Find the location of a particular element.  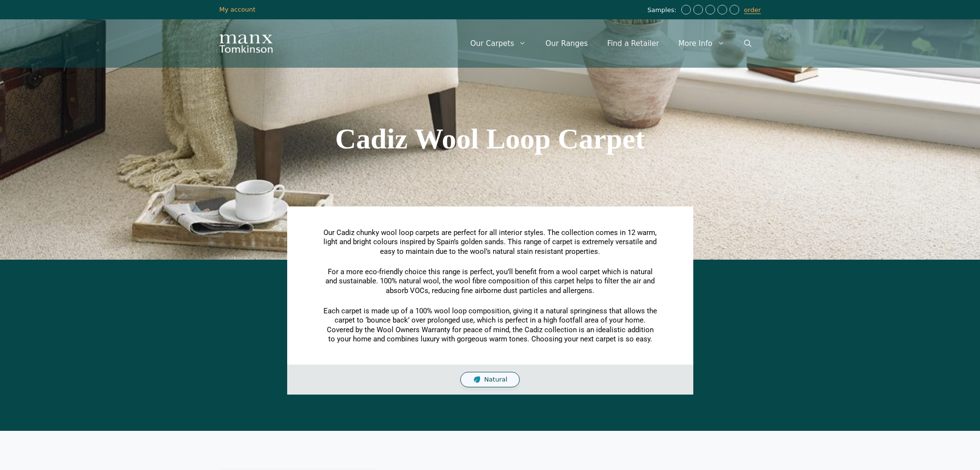

a: Our Ranges is located at coordinates (567, 44).